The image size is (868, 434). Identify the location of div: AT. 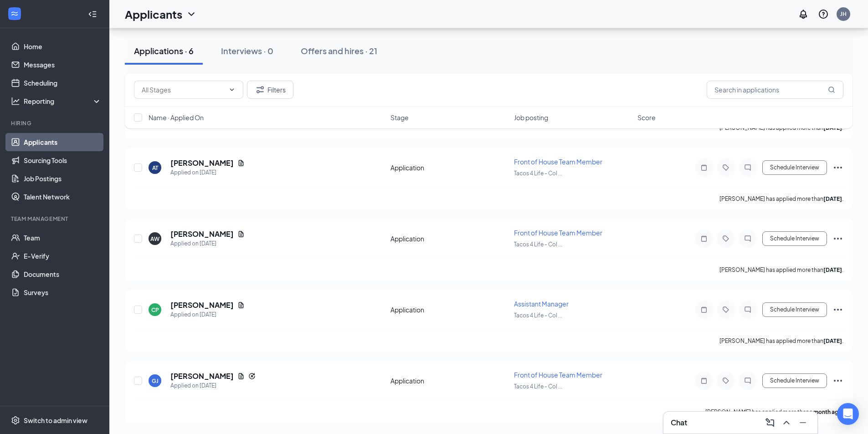
(155, 167).